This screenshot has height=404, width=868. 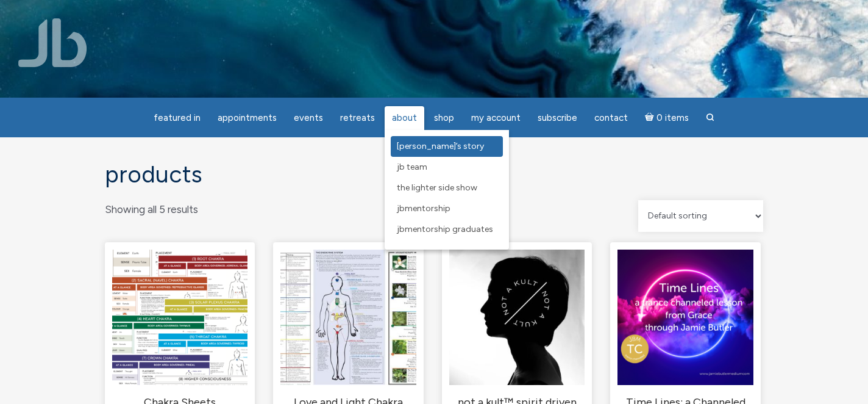 What do you see at coordinates (53, 43) in the screenshot?
I see `a: Jamie Butler. The Everyday Medium` at bounding box center [53, 43].